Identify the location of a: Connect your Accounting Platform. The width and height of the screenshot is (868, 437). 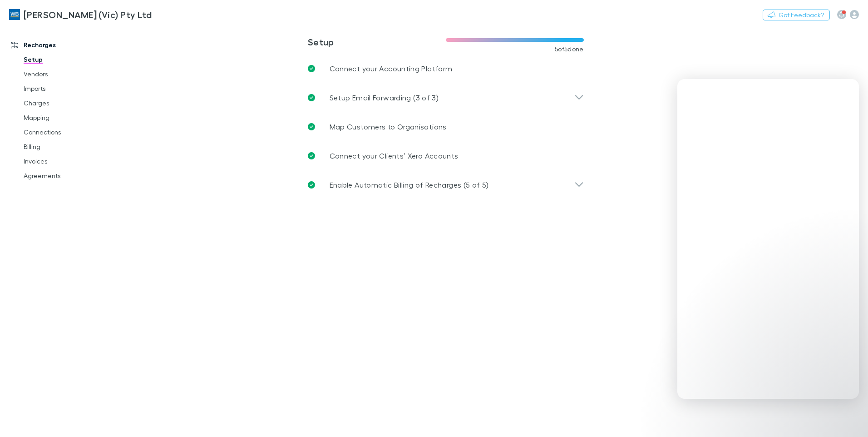
(446, 69).